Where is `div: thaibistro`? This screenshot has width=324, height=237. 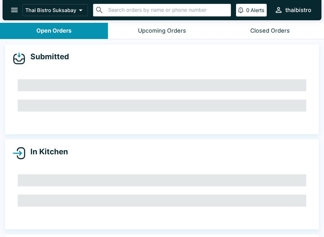
div: thaibistro is located at coordinates (299, 10).